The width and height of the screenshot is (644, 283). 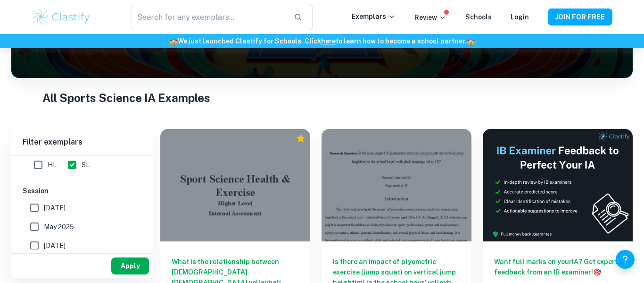 What do you see at coordinates (301, 138) in the screenshot?
I see `div: Premium` at bounding box center [301, 138].